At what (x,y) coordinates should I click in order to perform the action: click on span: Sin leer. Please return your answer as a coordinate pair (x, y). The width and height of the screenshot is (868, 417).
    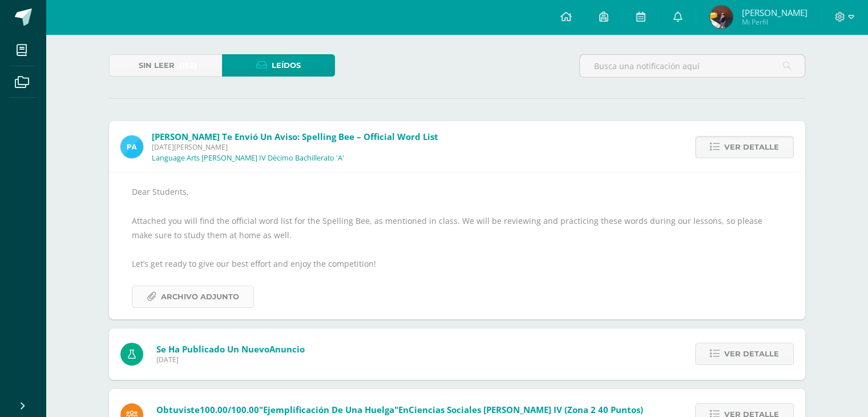
    Looking at the image, I should click on (157, 65).